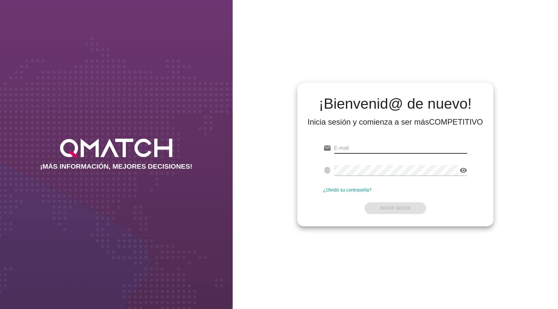  What do you see at coordinates (463, 170) in the screenshot?
I see `i: visibility` at bounding box center [463, 170].